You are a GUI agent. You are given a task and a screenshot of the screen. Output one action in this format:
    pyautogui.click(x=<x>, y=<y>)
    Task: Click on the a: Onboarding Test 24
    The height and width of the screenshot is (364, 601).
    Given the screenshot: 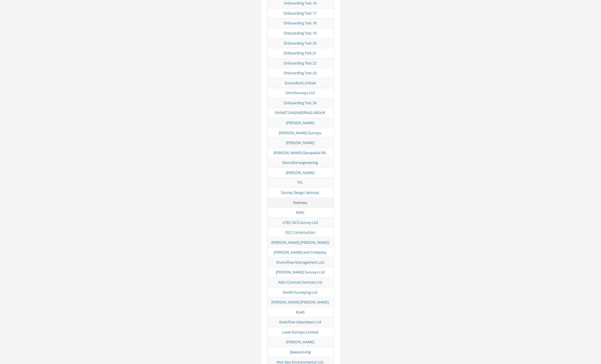 What is the action you would take?
    pyautogui.click(x=300, y=103)
    